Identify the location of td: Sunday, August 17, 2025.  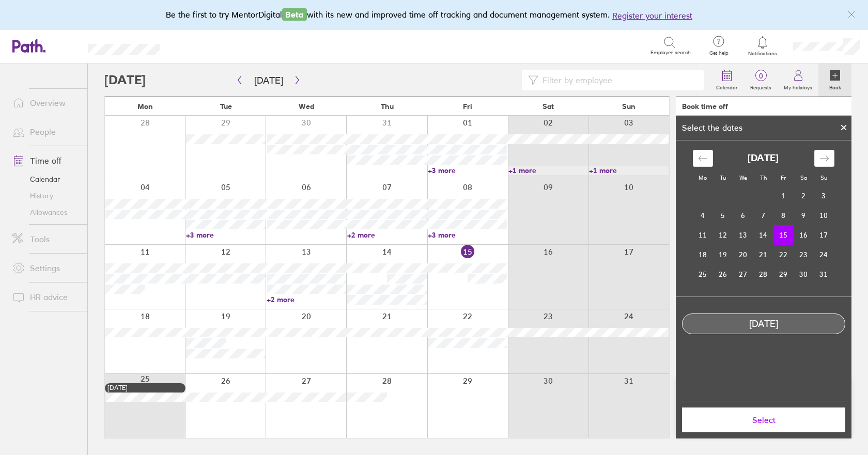
(823, 235).